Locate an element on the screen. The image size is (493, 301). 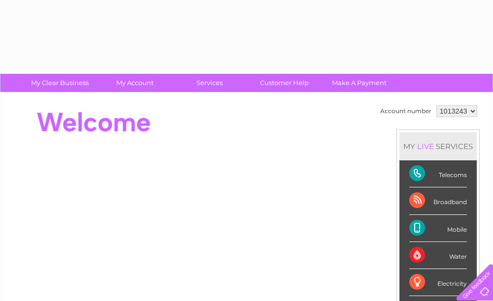
td: Account number is located at coordinates (406, 111).